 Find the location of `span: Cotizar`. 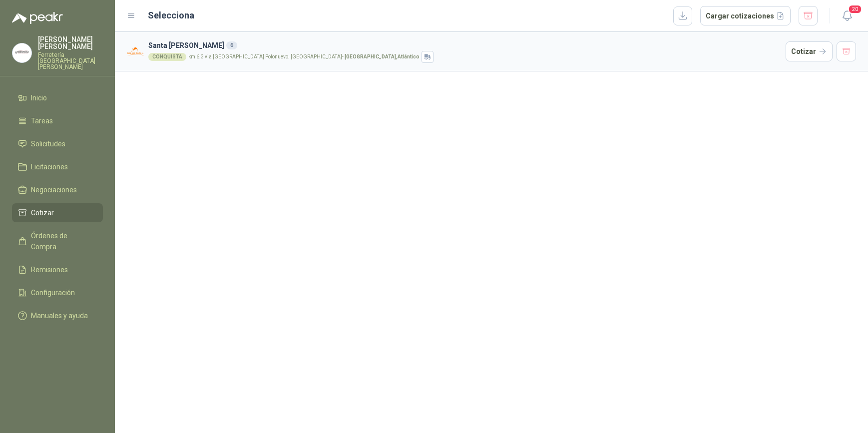

span: Cotizar is located at coordinates (42, 213).